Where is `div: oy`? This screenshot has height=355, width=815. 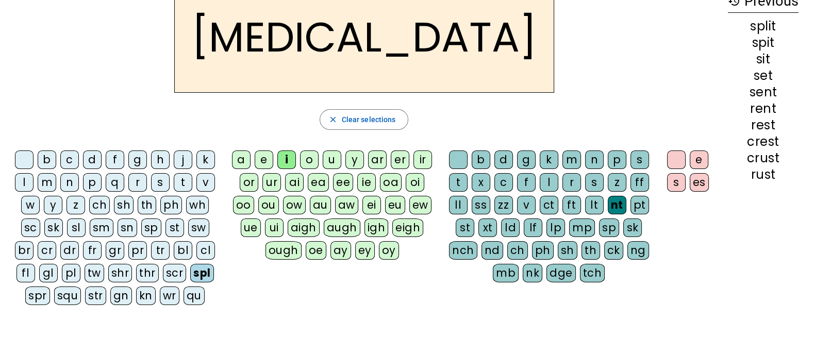
div: oy is located at coordinates (389, 251).